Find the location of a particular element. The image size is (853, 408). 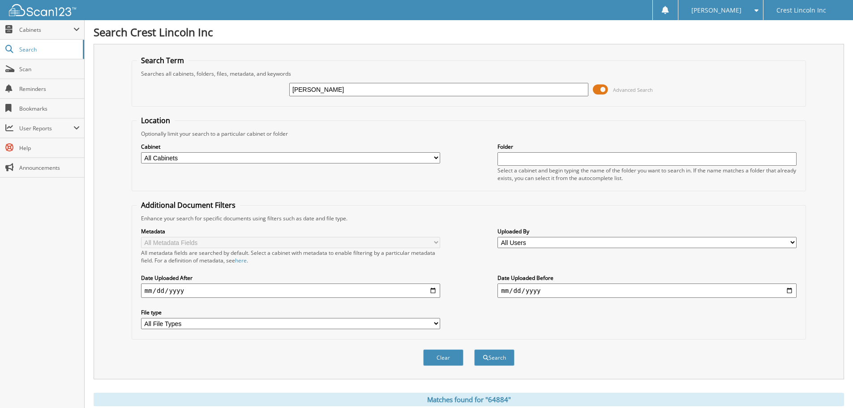

legend: Additional Document Filters is located at coordinates (188, 205).